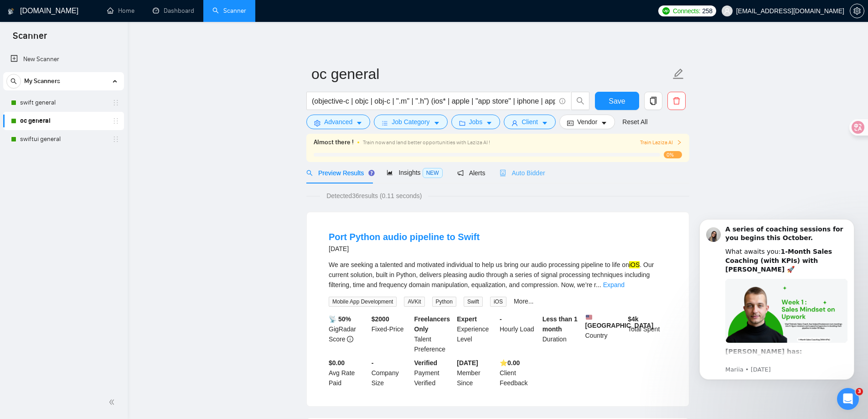 The width and height of the screenshot is (868, 419). I want to click on div: Avg Rate Paid, so click(349, 373).